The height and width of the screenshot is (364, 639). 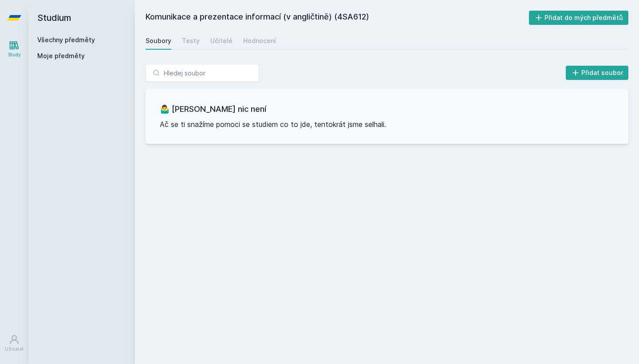 What do you see at coordinates (222, 41) in the screenshot?
I see `div: Učitelé` at bounding box center [222, 41].